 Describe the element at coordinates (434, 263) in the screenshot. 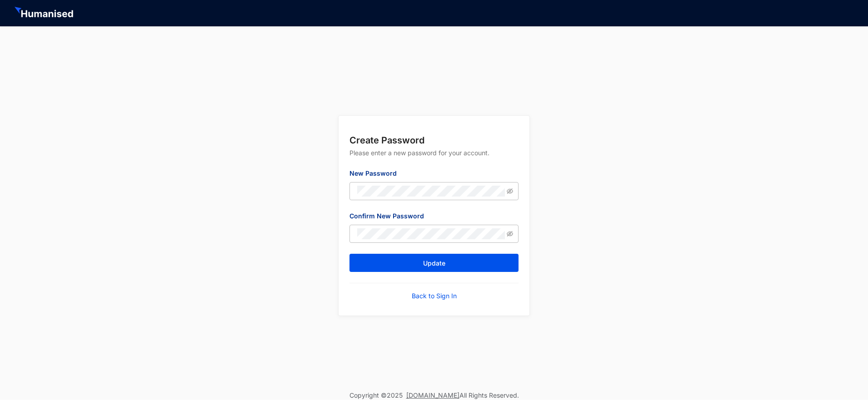

I see `button: Update` at that location.